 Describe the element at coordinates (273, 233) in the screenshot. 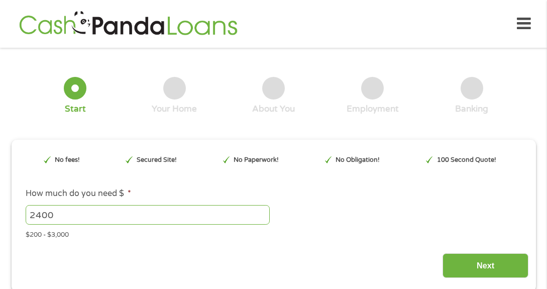

I see `div: $200 - $3,000` at that location.